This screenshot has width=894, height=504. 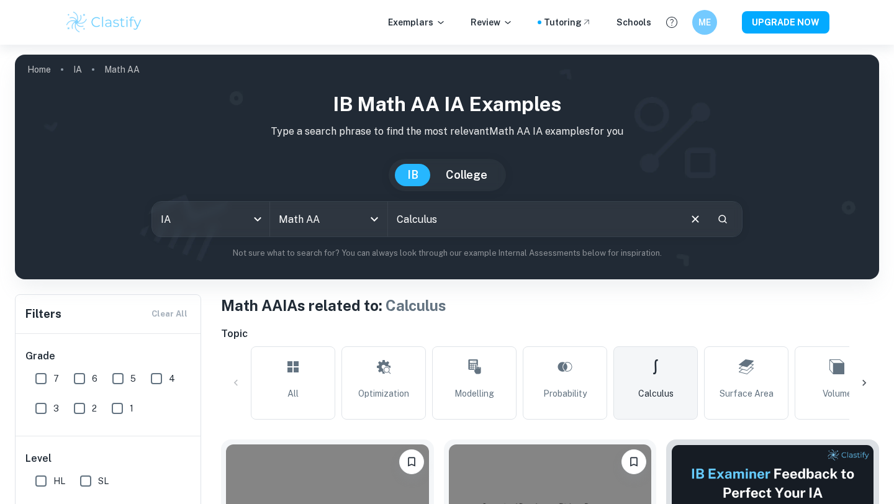 I want to click on span: Probability, so click(x=565, y=394).